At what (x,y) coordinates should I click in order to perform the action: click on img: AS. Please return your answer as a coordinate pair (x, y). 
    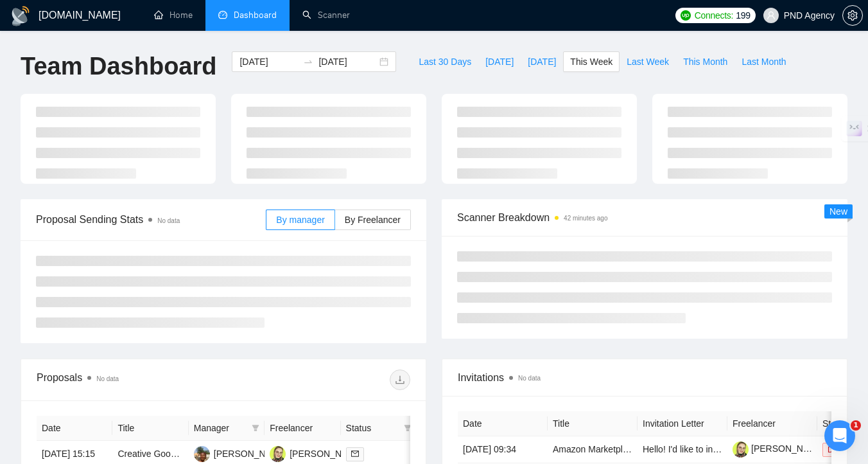
    Looking at the image, I should click on (278, 453).